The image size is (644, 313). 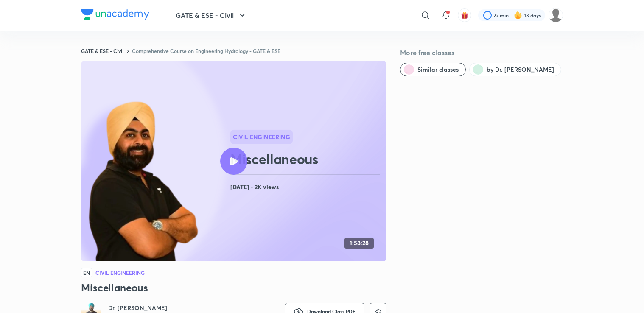 What do you see at coordinates (86, 273) in the screenshot?
I see `span: EN` at bounding box center [86, 273].